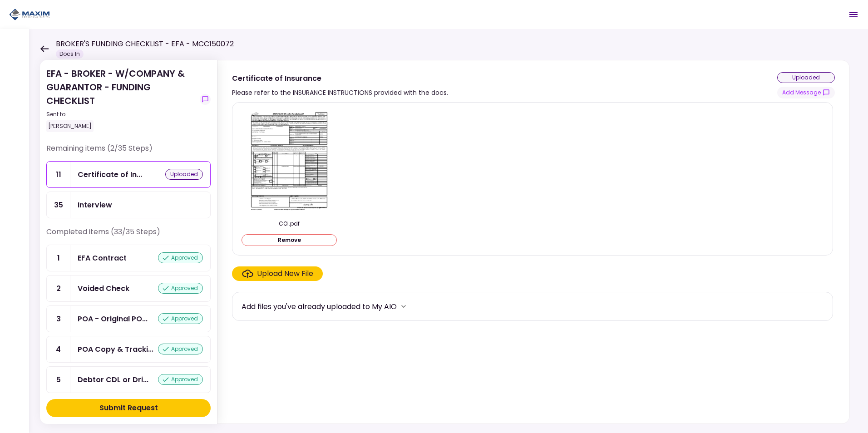  What do you see at coordinates (121, 114) in the screenshot?
I see `div: Sent to:` at bounding box center [121, 114].